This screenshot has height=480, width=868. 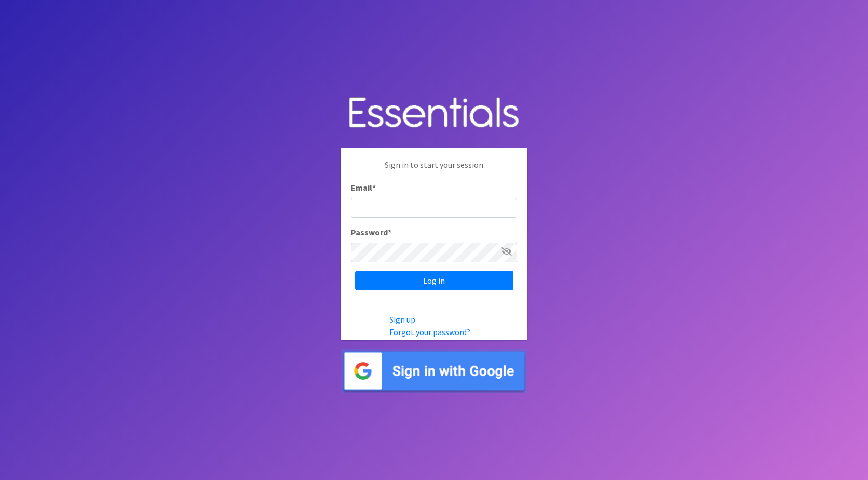 I want to click on img: Human Essentials, so click(x=434, y=114).